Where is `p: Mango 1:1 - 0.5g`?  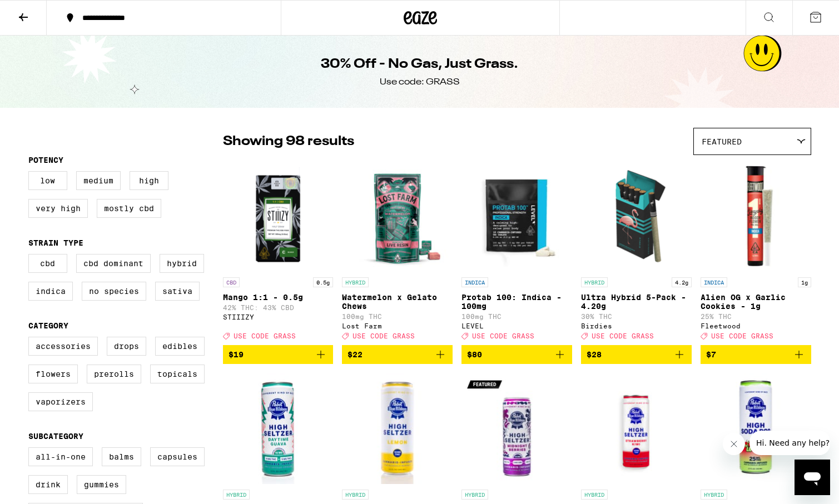
p: Mango 1:1 - 0.5g is located at coordinates (278, 298).